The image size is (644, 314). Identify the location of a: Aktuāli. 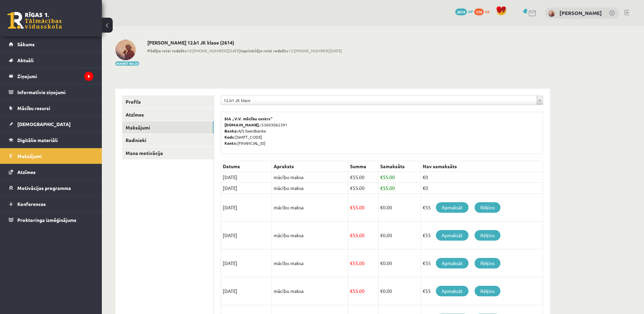
(51, 60).